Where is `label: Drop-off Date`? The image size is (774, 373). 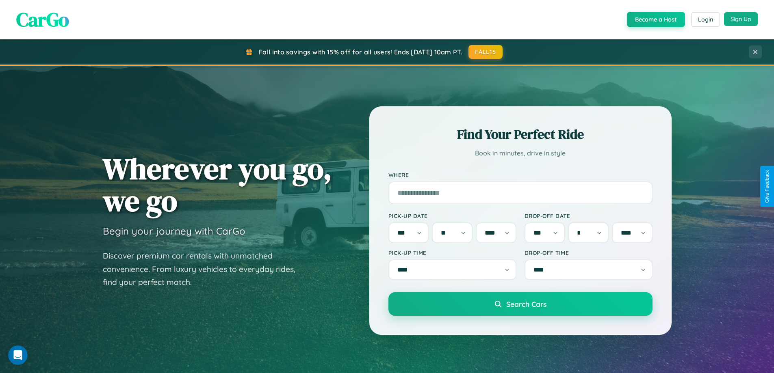
label: Drop-off Date is located at coordinates (588, 216).